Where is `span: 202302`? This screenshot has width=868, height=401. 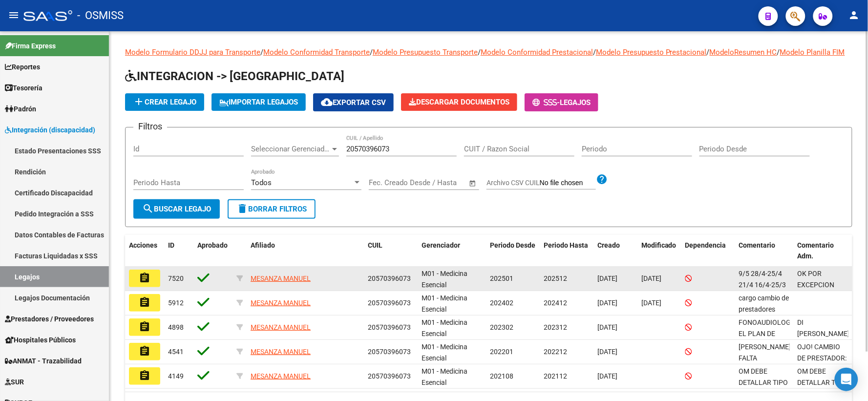
span: 202302 is located at coordinates (502, 328).